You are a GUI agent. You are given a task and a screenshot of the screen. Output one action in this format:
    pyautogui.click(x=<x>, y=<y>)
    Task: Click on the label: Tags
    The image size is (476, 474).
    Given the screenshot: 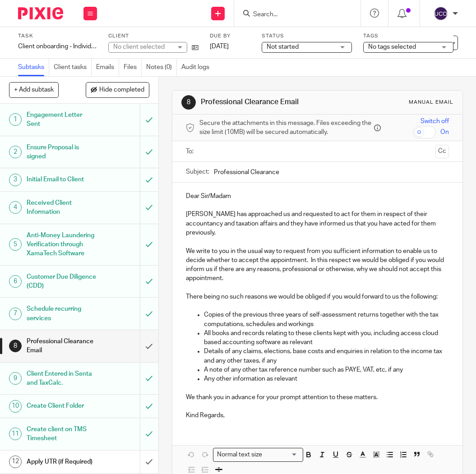 What is the action you would take?
    pyautogui.click(x=408, y=36)
    